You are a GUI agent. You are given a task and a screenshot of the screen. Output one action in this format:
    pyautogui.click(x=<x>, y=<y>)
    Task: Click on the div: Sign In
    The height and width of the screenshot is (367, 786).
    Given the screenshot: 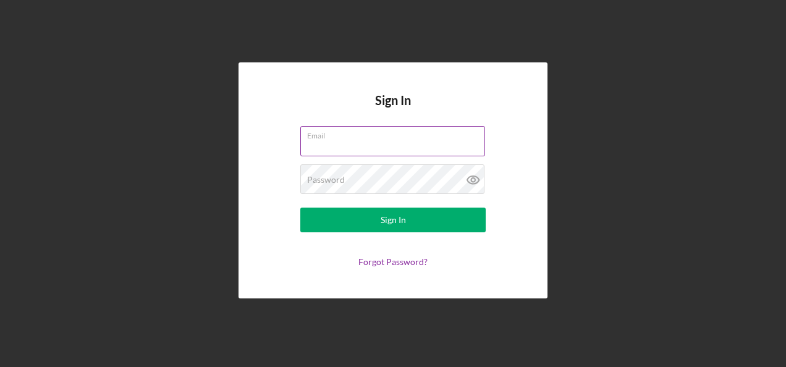 What is the action you would take?
    pyautogui.click(x=393, y=220)
    